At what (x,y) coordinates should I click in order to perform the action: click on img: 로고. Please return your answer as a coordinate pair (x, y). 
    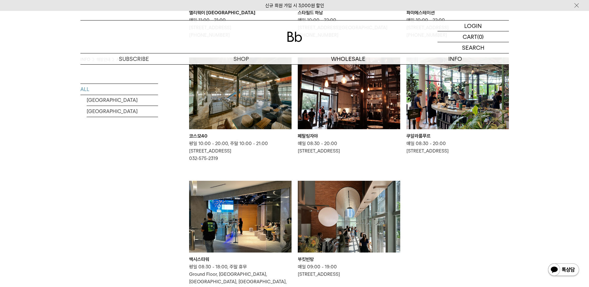
    Looking at the image, I should click on (295, 37).